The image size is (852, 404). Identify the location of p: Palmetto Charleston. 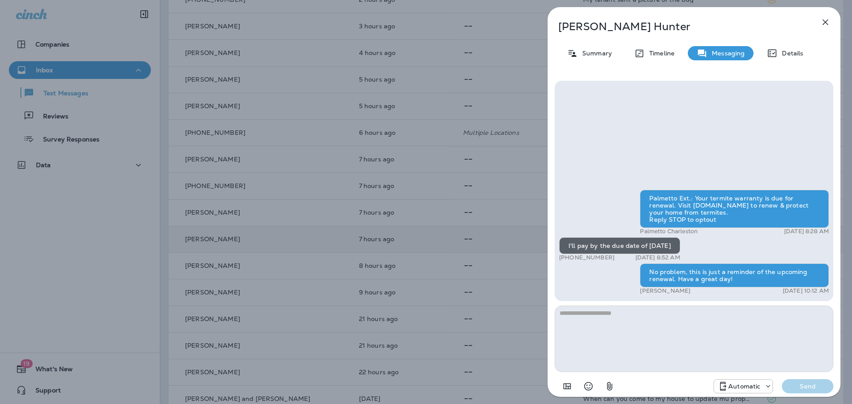
(669, 232).